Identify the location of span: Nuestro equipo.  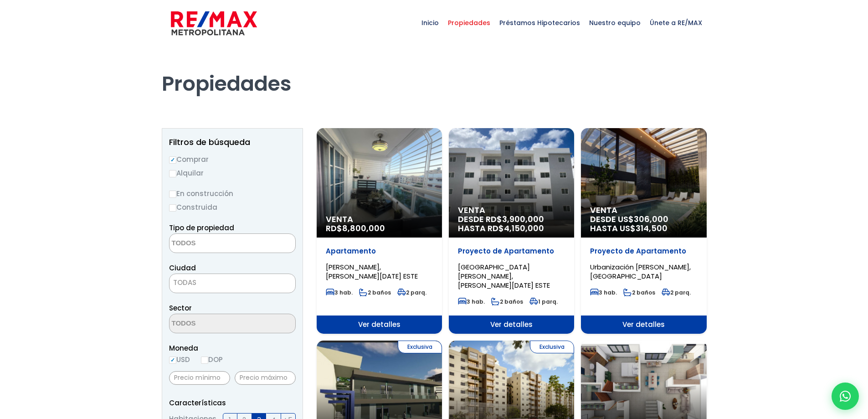
(615, 23).